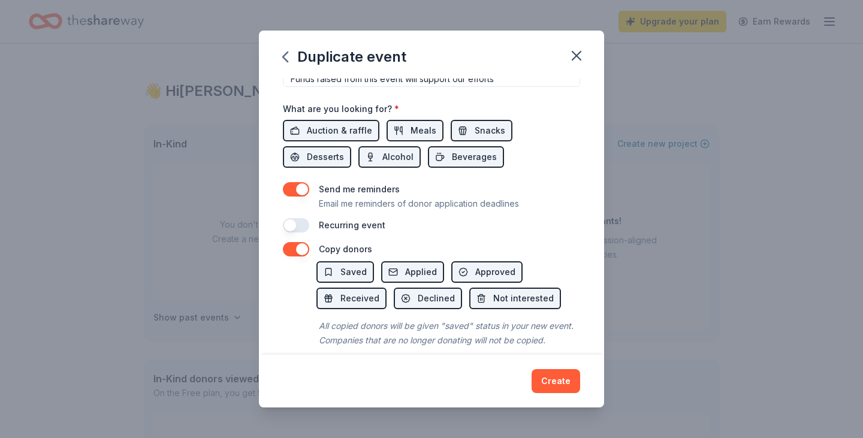 The image size is (863, 438). I want to click on span: Desserts, so click(326, 157).